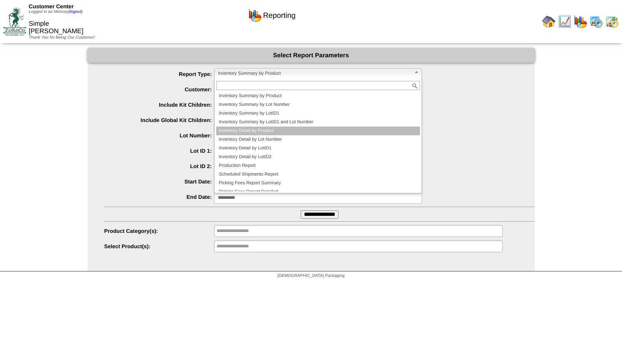 This screenshot has width=622, height=364. I want to click on li: Inventory Detail by LotID2, so click(318, 157).